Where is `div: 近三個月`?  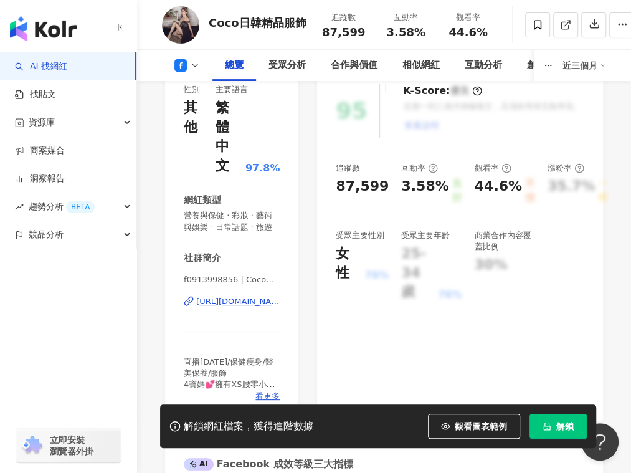
div: 近三個月 is located at coordinates (585, 65).